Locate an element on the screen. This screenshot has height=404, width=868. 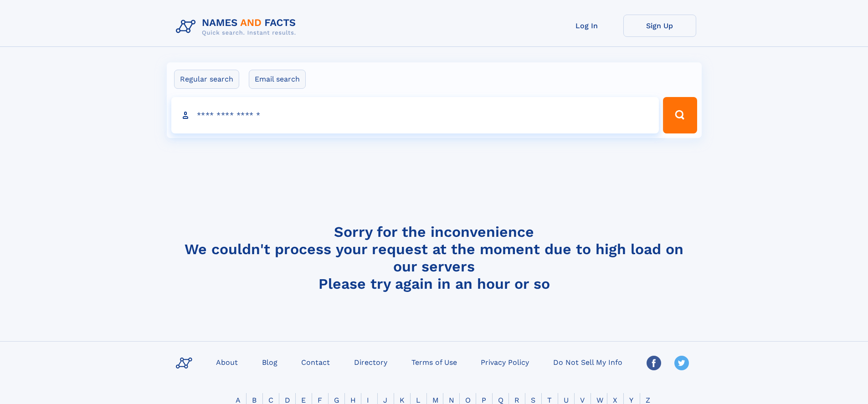
a: Log In is located at coordinates (587, 26).